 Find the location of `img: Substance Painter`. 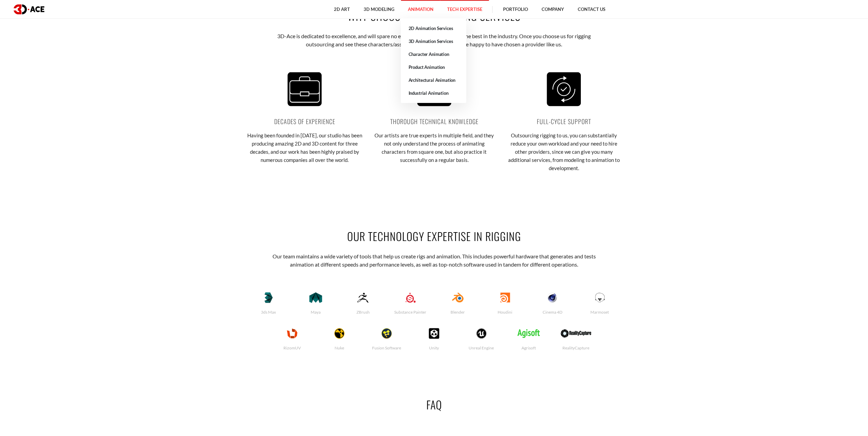

img: Substance Painter is located at coordinates (410, 298).